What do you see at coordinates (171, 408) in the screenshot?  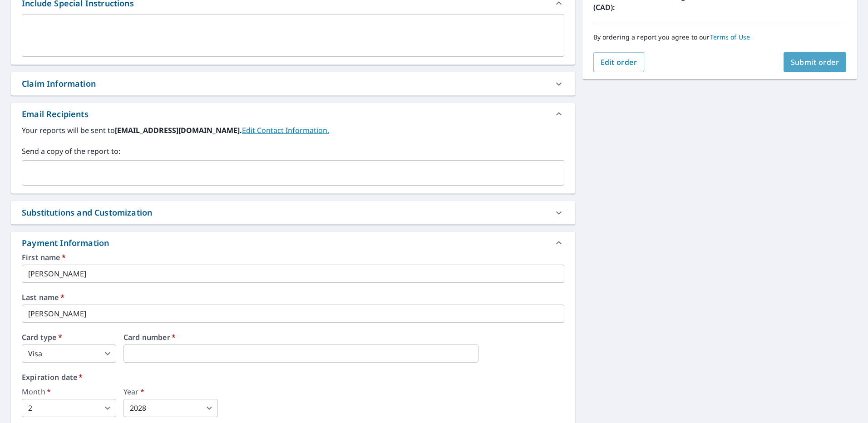 I see `div: 2028` at bounding box center [171, 408].